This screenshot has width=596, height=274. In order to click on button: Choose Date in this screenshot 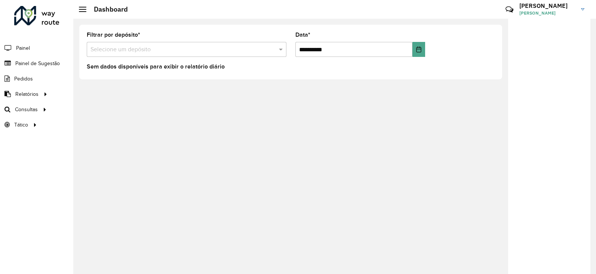, I will do `click(419, 49)`.